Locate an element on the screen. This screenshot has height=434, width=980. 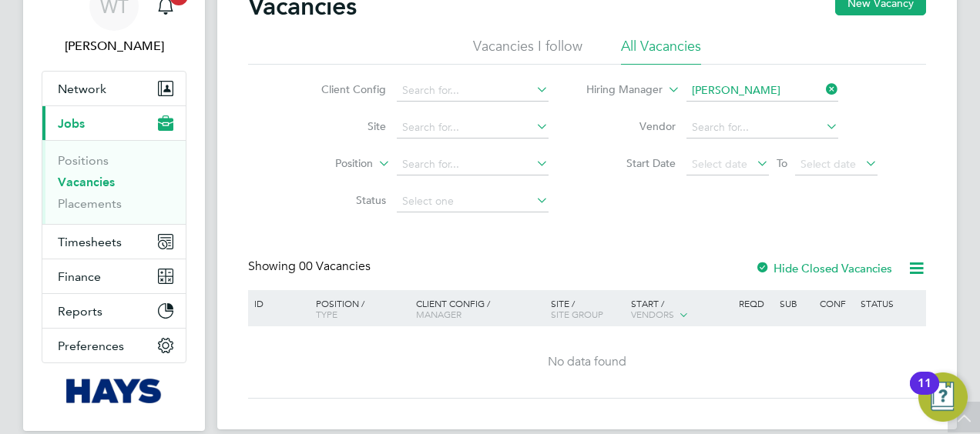
a: Placements is located at coordinates (90, 203).